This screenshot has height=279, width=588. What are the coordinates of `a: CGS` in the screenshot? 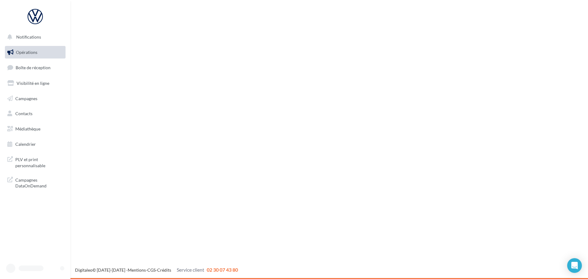 It's located at (151, 270).